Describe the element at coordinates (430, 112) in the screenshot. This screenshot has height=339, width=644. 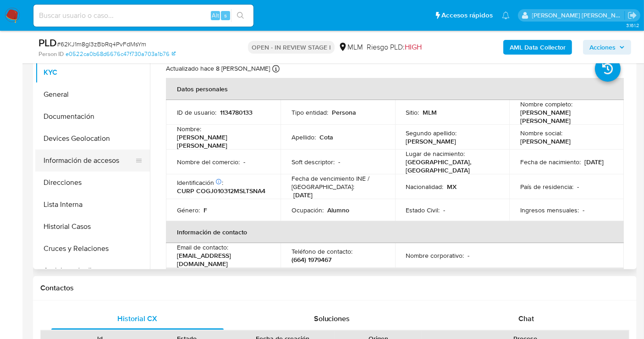
I see `p: MLM` at that location.